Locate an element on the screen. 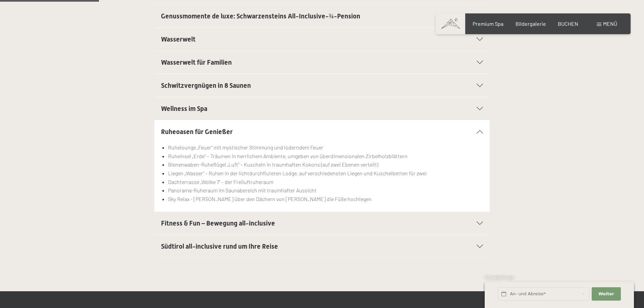 The width and height of the screenshot is (644, 308). a: Bildergalerie is located at coordinates (531, 23).